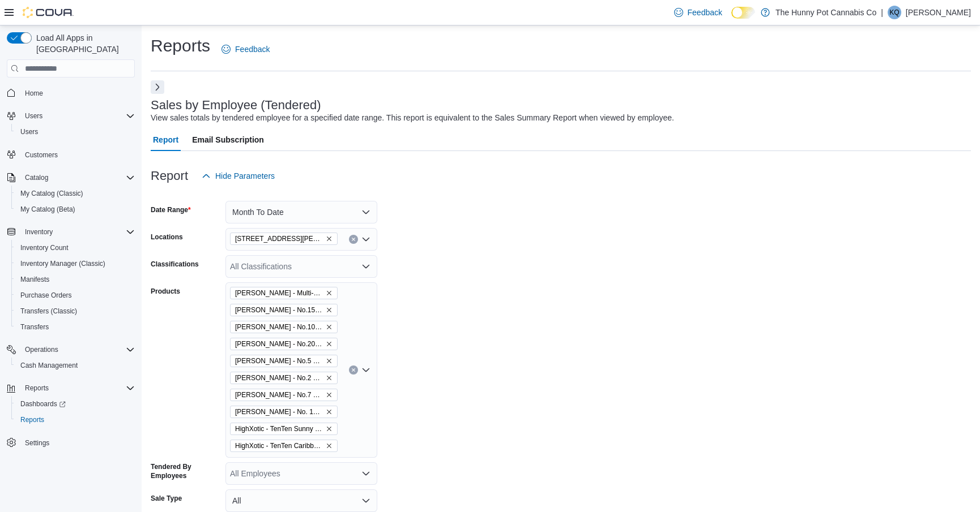 This screenshot has height=512, width=980. Describe the element at coordinates (39, 232) in the screenshot. I see `span: Inventory` at that location.